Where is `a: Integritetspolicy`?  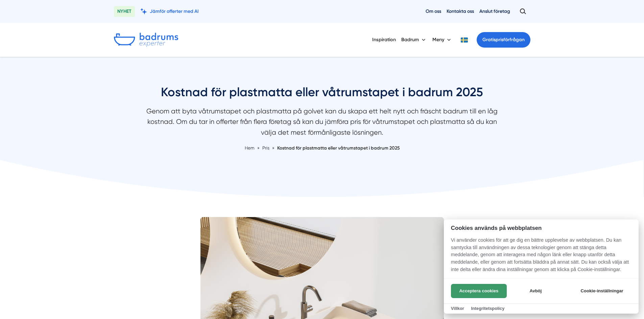 a: Integritetspolicy is located at coordinates (488, 309).